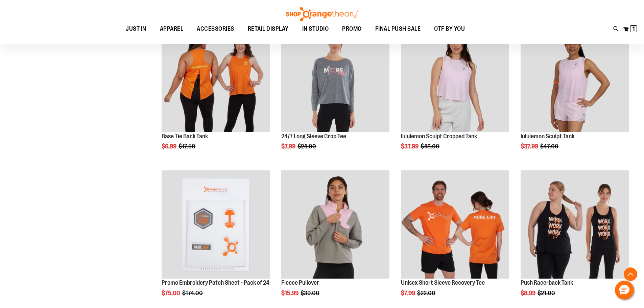  I want to click on a: RETAIL DISPLAY, so click(268, 29).